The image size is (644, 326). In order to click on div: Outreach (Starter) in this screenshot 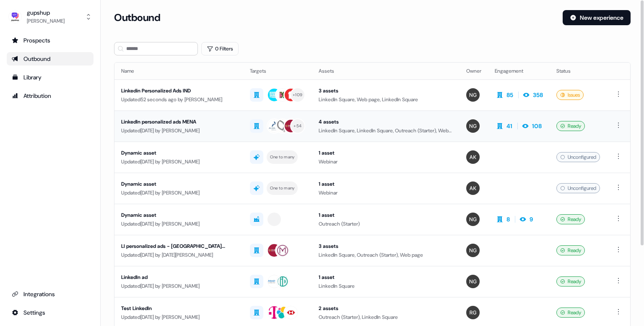, I will do `click(385, 223)`.